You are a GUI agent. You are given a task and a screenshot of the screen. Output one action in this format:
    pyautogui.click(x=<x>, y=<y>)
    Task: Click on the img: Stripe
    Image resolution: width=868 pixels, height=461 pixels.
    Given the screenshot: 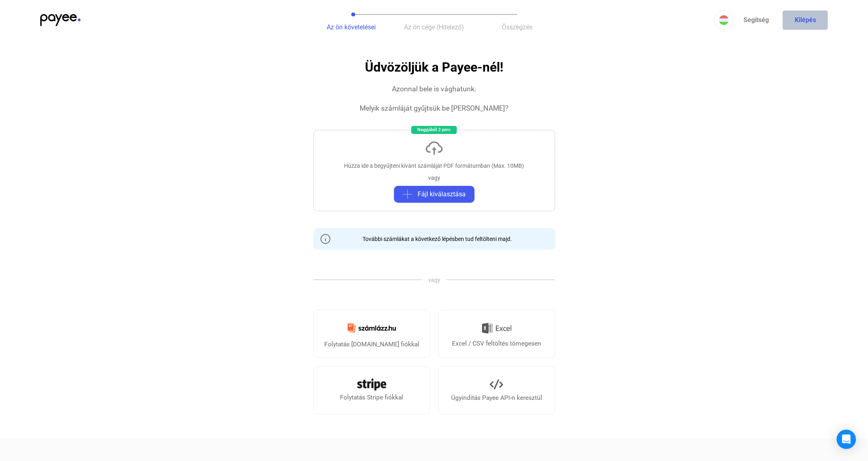 What is the action you would take?
    pyautogui.click(x=372, y=385)
    